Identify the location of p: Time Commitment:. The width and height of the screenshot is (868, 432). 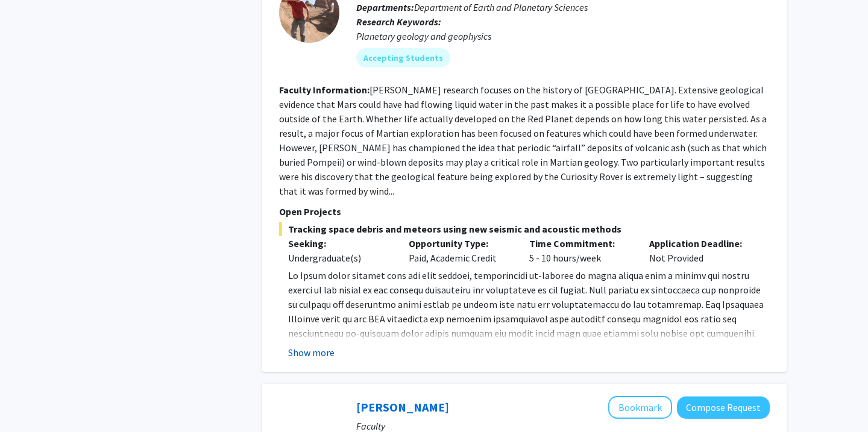
(581, 244).